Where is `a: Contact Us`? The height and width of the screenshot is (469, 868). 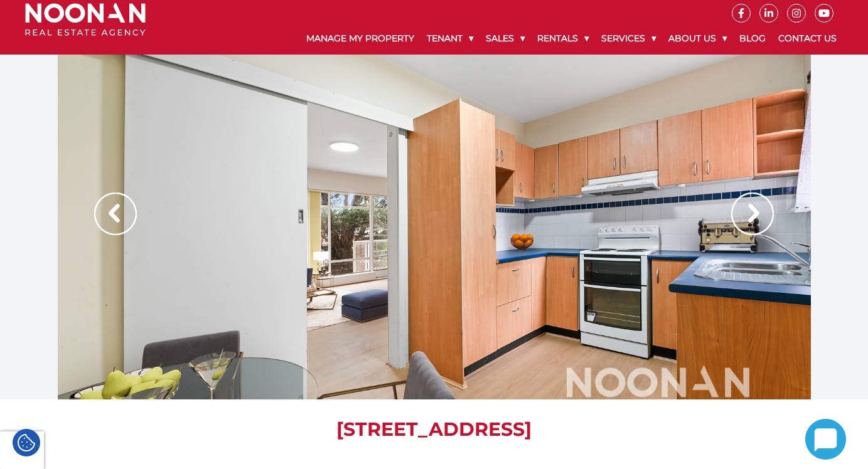
a: Contact Us is located at coordinates (808, 38).